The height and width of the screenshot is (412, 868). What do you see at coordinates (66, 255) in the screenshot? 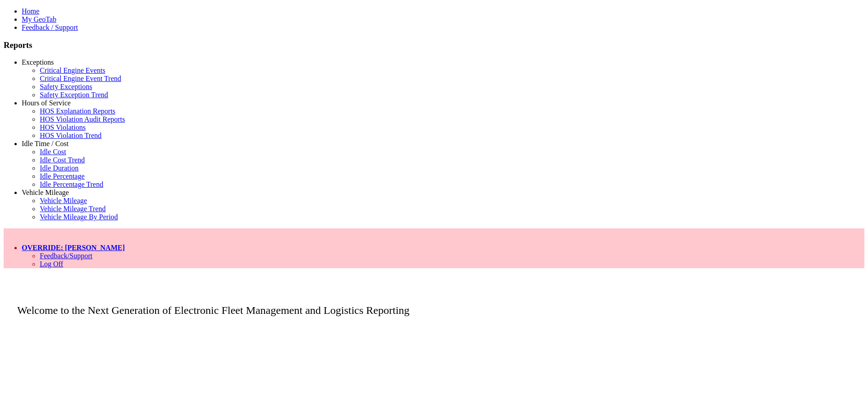
I see `a: Feedback/Support` at bounding box center [66, 255].